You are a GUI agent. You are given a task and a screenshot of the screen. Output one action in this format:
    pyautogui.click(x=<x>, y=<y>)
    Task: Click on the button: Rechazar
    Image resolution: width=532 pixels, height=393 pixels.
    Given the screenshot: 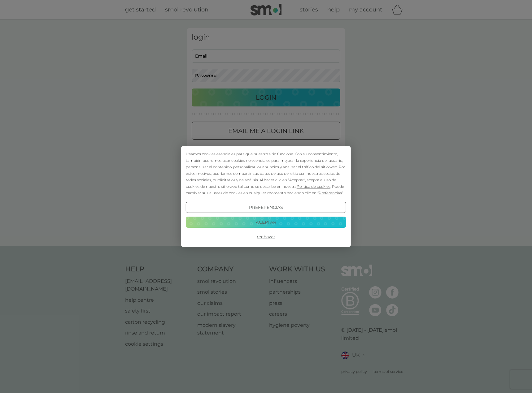 What is the action you would take?
    pyautogui.click(x=266, y=237)
    